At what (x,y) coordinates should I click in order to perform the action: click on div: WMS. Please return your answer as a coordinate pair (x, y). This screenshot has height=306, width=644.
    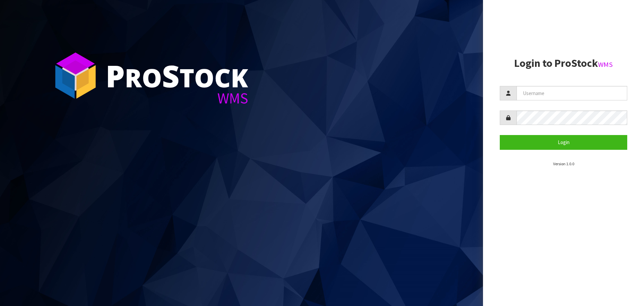
    Looking at the image, I should click on (177, 98).